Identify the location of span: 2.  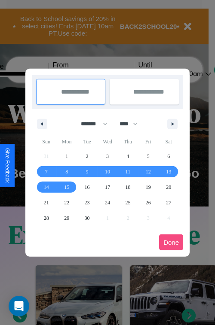
(87, 156).